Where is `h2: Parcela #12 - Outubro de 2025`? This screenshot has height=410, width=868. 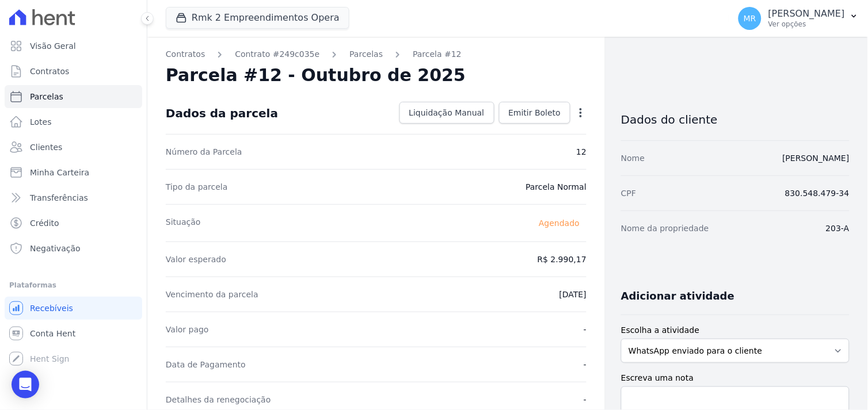
h2: Parcela #12 - Outubro de 2025 is located at coordinates (316, 75).